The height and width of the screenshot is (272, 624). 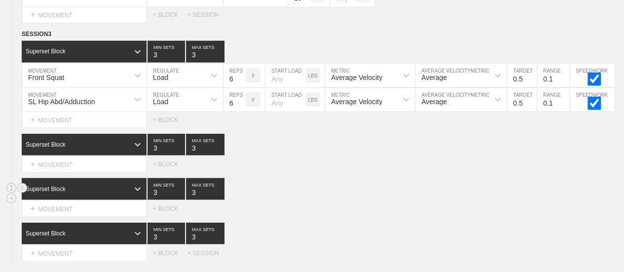 I want to click on div: SL Hip Abd/Adduction, so click(x=62, y=101).